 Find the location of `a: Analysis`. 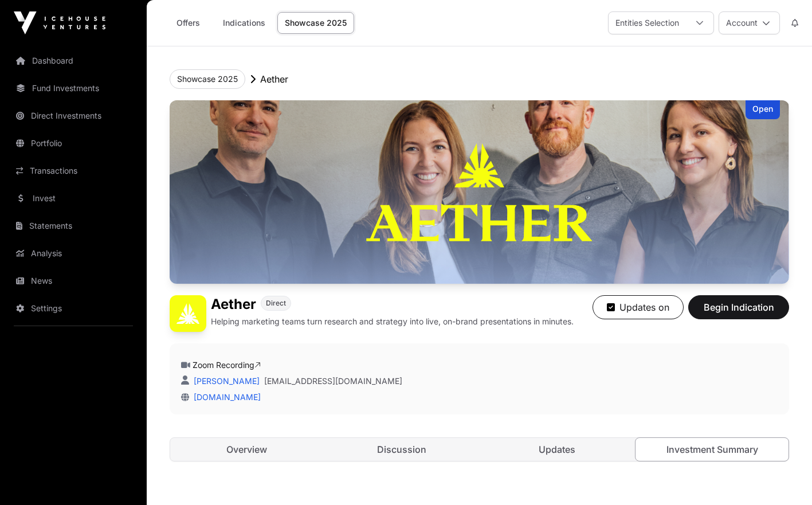

a: Analysis is located at coordinates (73, 254).